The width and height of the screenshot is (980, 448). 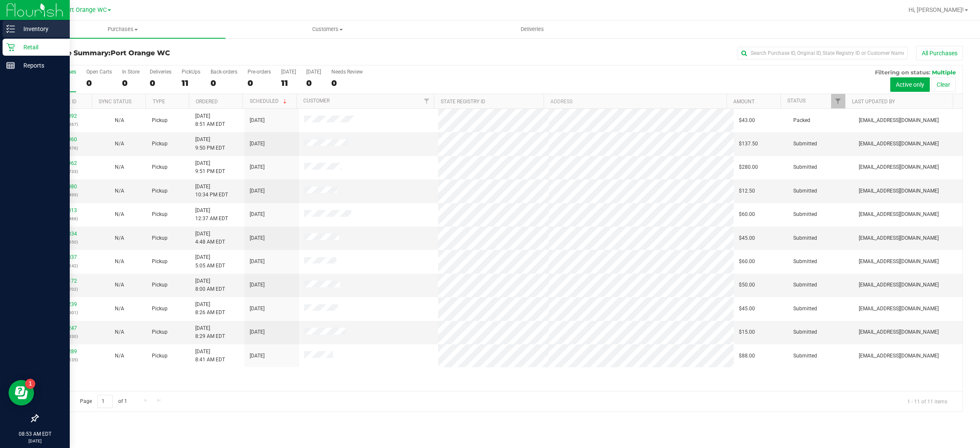 What do you see at coordinates (748, 167) in the screenshot?
I see `span: $280.00` at bounding box center [748, 167].